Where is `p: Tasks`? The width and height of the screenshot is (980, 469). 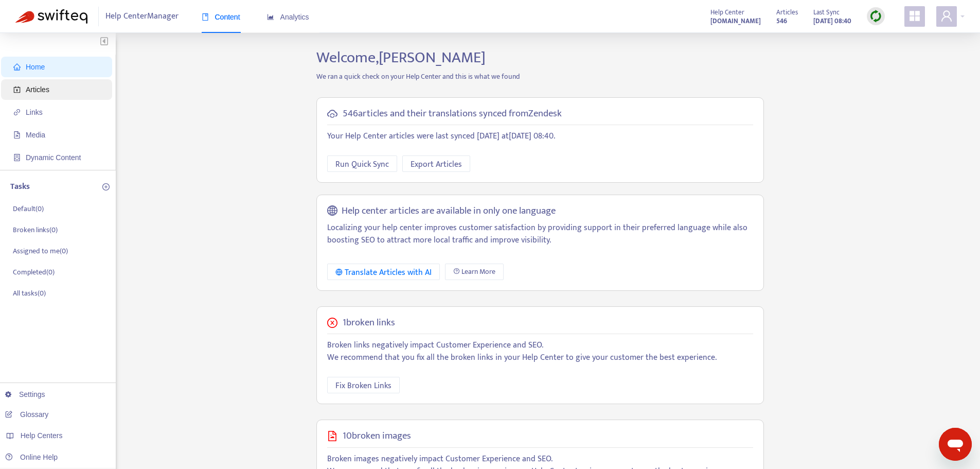
p: Tasks is located at coordinates (20, 187).